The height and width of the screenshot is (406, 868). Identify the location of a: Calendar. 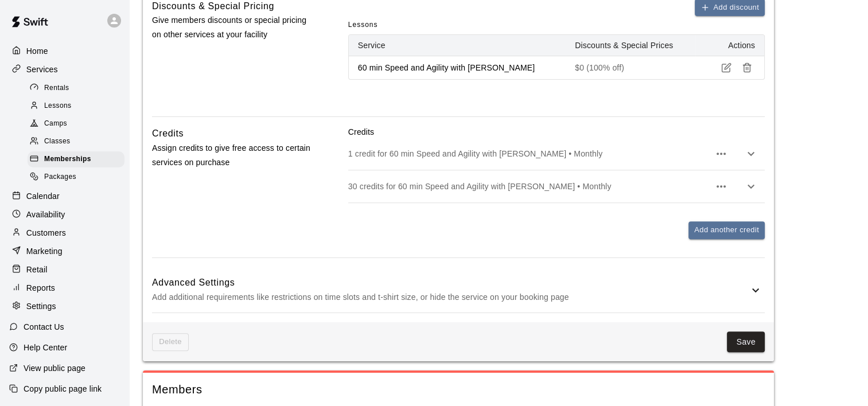
(64, 196).